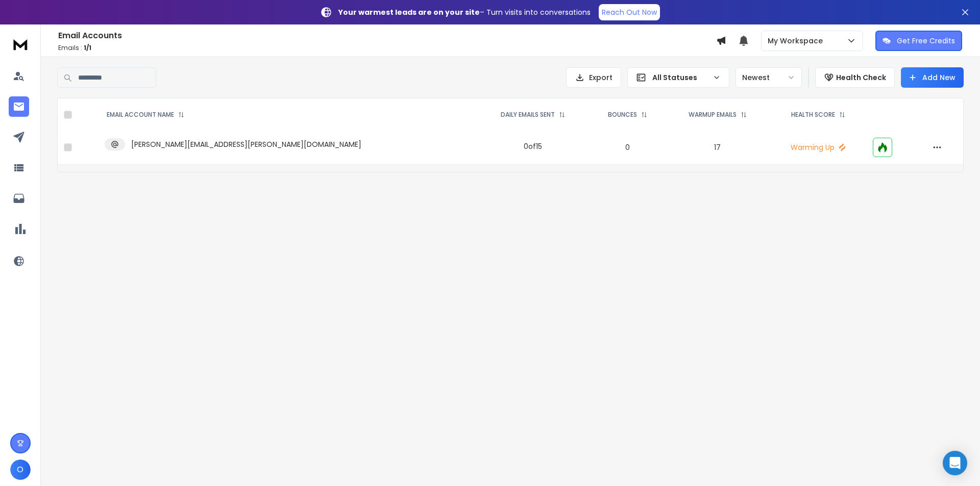  I want to click on div: Open Intercom Messenger, so click(955, 463).